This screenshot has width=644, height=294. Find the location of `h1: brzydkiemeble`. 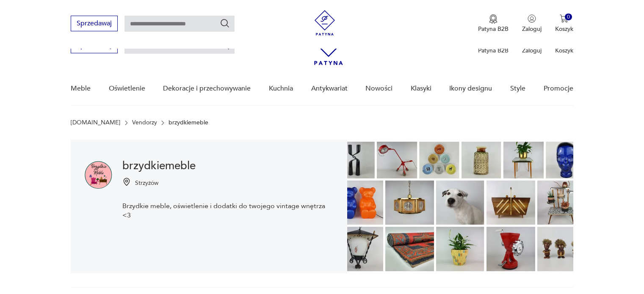

h1: brzydkiemeble is located at coordinates (228, 166).